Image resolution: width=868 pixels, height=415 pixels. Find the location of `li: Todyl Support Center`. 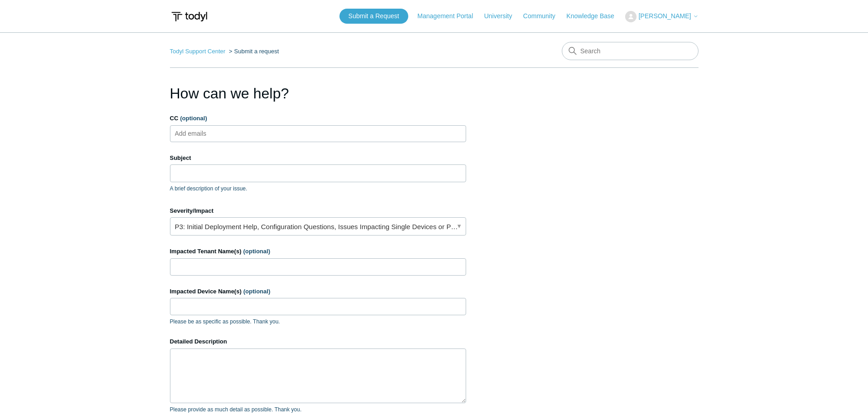

li: Todyl Support Center is located at coordinates (198, 51).